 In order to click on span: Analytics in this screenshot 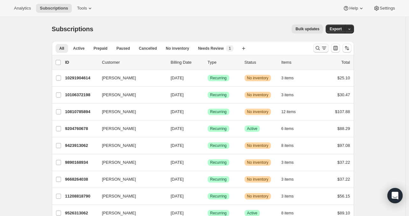, I will do `click(22, 8)`.